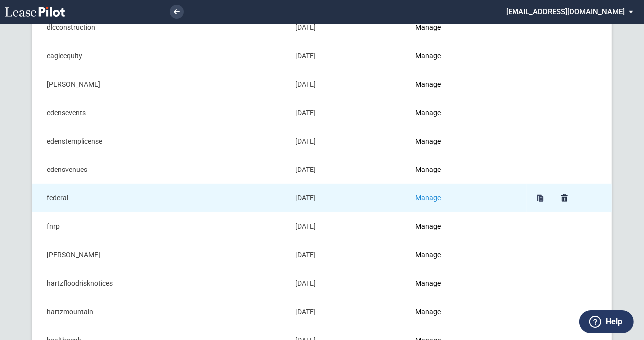 Image resolution: width=644 pixels, height=340 pixels. What do you see at coordinates (565, 199) in the screenshot?
I see `a: Delete federal` at bounding box center [565, 199].